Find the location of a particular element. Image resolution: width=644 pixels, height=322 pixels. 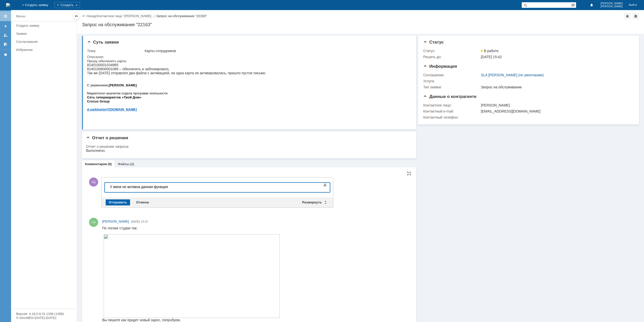

div: Соглашение: is located at coordinates (451, 75).